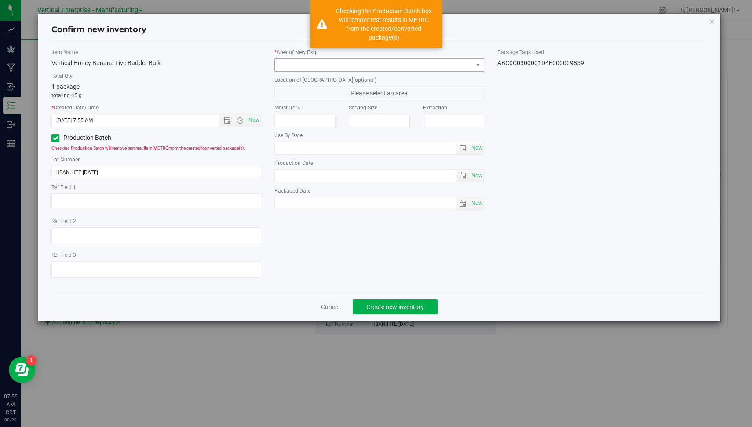  Describe the element at coordinates (156, 52) in the screenshot. I see `label: Item Name` at that location.